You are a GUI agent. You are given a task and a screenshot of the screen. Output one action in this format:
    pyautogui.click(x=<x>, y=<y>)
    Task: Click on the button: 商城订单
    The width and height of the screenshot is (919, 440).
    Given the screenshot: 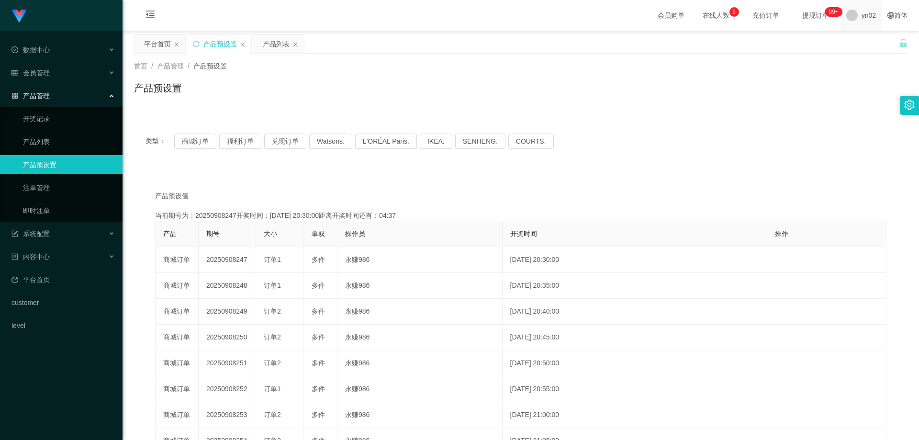 What is the action you would take?
    pyautogui.click(x=195, y=141)
    